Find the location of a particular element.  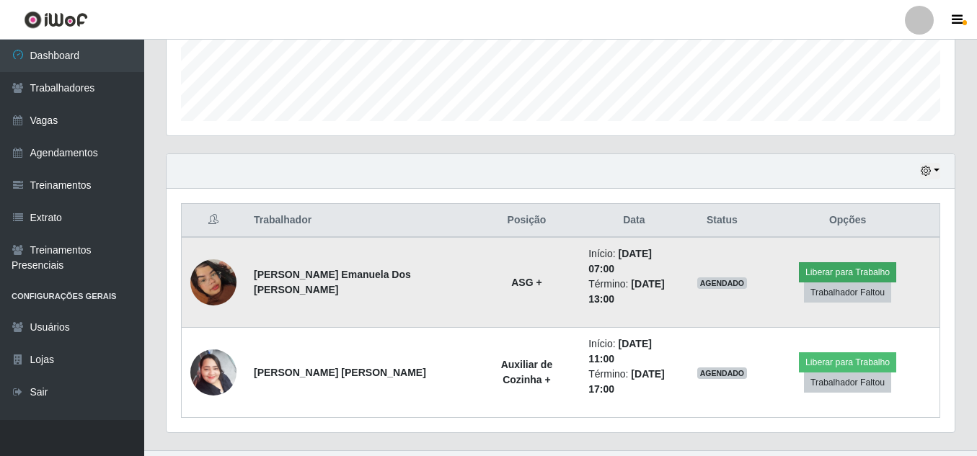

strong: Auxiliar de Cozinha + is located at coordinates (527, 372).